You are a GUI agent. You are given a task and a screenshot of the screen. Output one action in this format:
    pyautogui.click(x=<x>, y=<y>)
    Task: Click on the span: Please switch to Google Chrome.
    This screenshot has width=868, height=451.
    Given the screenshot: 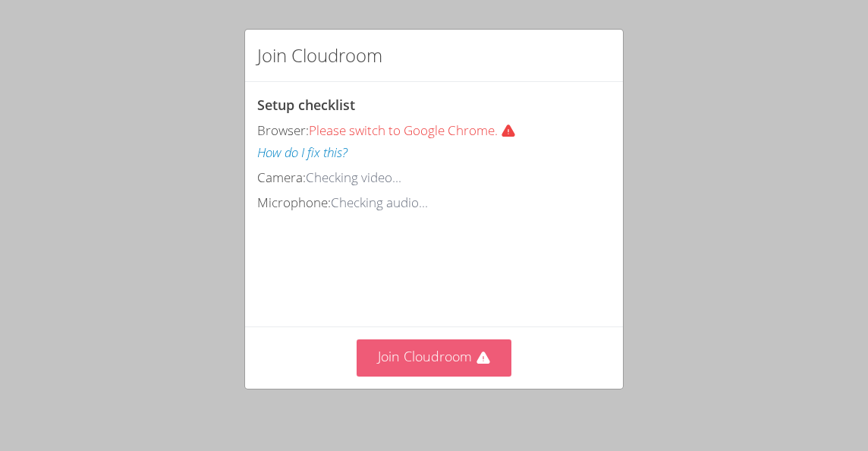 What is the action you would take?
    pyautogui.click(x=415, y=130)
    